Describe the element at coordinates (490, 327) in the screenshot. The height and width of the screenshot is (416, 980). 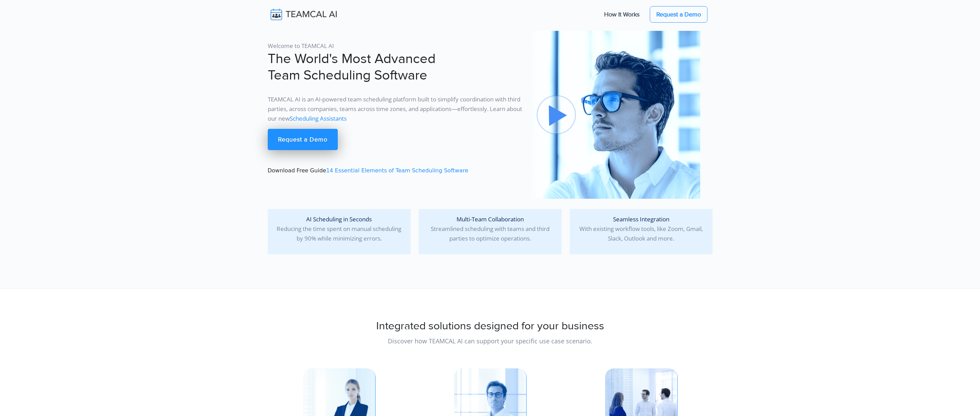
I see `h2: Integrated solutions designed for your business` at that location.